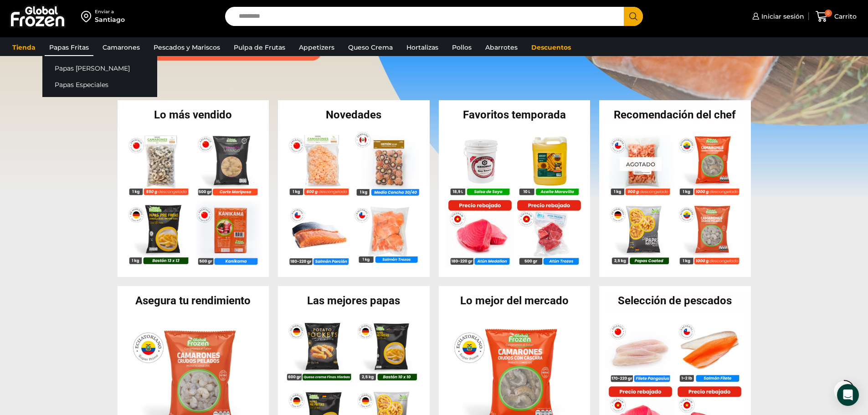 This screenshot has height=415, width=868. I want to click on a: Hortalizas, so click(422, 47).